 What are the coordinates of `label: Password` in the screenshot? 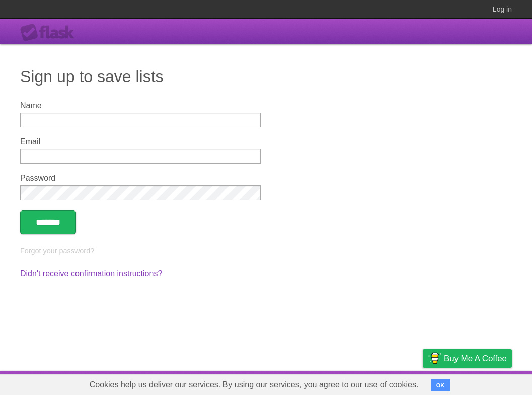 It's located at (140, 178).